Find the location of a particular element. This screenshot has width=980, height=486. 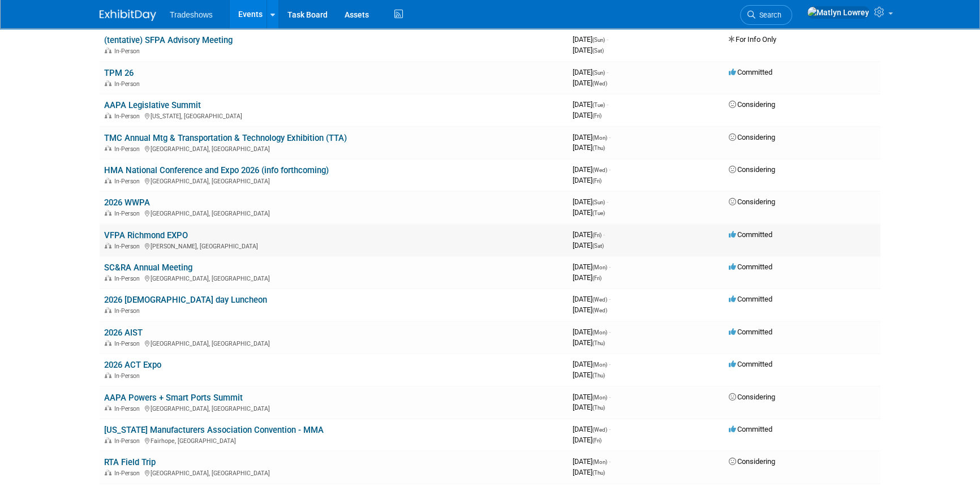

a: HMA National Conference and Expo 2026 (info forthcoming) is located at coordinates (216, 170).